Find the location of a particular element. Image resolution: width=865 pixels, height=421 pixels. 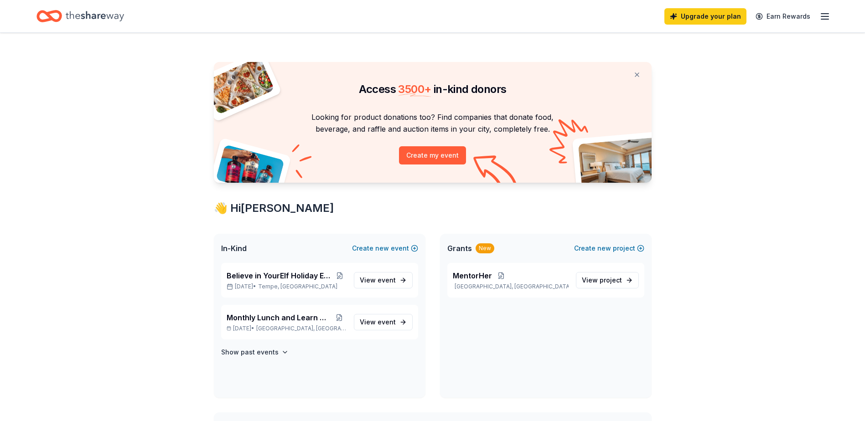

div: New is located at coordinates (485, 248).